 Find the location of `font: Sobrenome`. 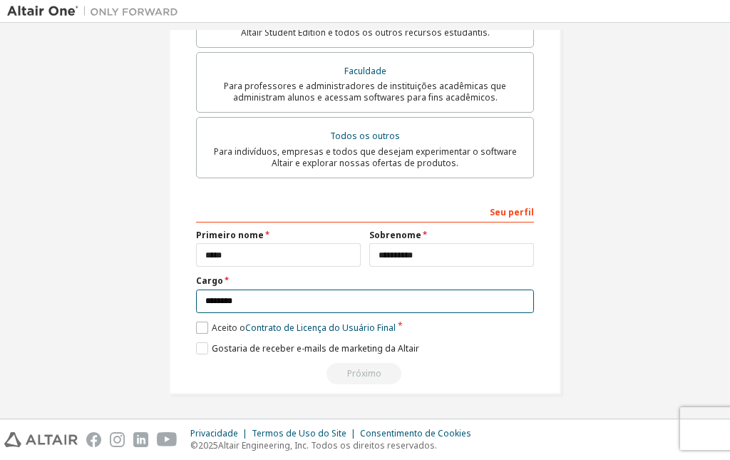

font: Sobrenome is located at coordinates (395, 234).